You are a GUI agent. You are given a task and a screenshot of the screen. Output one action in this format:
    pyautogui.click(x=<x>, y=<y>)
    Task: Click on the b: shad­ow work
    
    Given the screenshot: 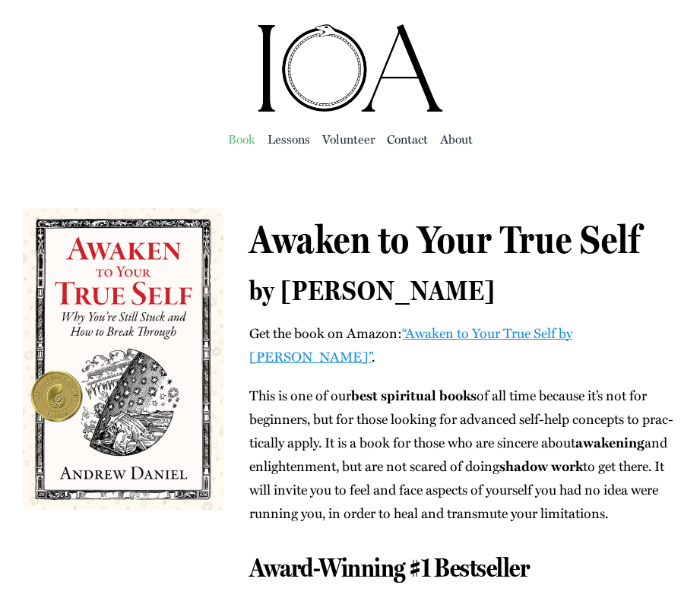 What is the action you would take?
    pyautogui.click(x=541, y=466)
    